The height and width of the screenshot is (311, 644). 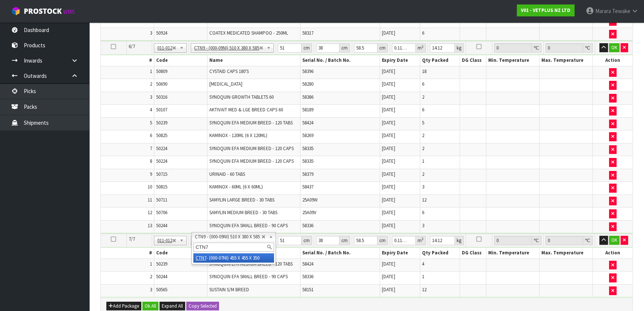 What do you see at coordinates (238, 135) in the screenshot?
I see `span: KAMINOX - 120ML (6 X 120ML)` at bounding box center [238, 135].